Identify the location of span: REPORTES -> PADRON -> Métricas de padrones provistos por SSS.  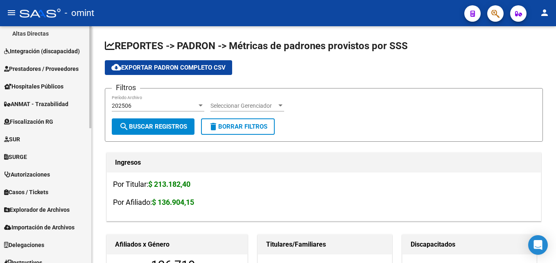
(256, 46).